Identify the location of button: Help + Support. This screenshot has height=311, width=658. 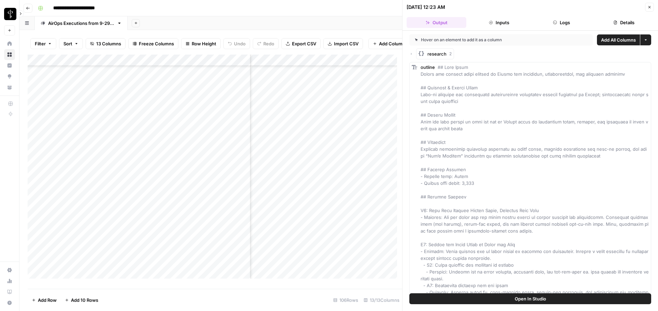
(10, 303).